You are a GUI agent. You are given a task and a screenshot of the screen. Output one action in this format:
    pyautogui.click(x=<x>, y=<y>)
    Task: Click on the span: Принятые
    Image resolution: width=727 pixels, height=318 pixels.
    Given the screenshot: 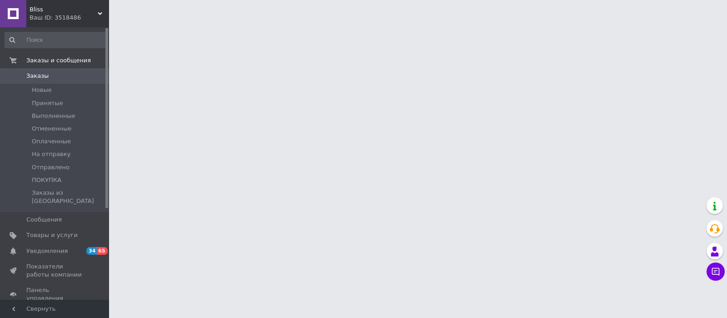 What is the action you would take?
    pyautogui.click(x=47, y=103)
    